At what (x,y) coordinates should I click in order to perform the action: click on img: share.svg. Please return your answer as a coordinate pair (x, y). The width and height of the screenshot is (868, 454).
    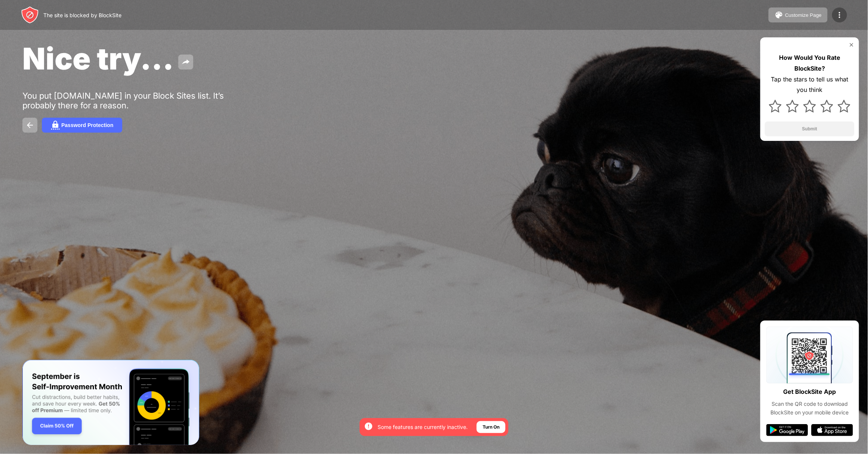
    Looking at the image, I should click on (186, 62).